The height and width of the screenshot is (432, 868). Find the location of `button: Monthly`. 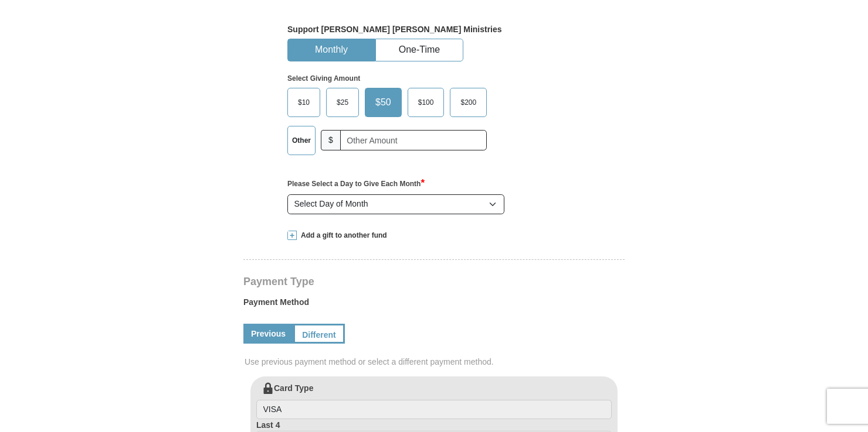

button: Monthly is located at coordinates (331, 49).